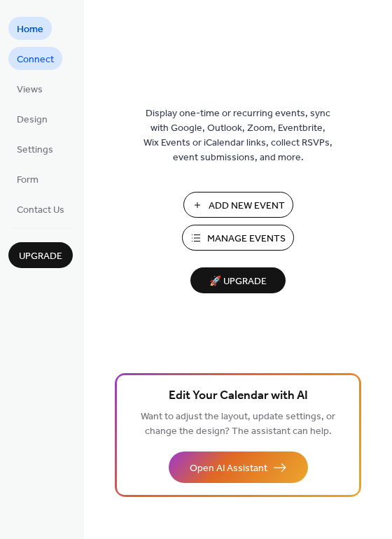 The width and height of the screenshot is (392, 539). Describe the element at coordinates (238, 281) in the screenshot. I see `span: 🚀 Upgrade` at that location.